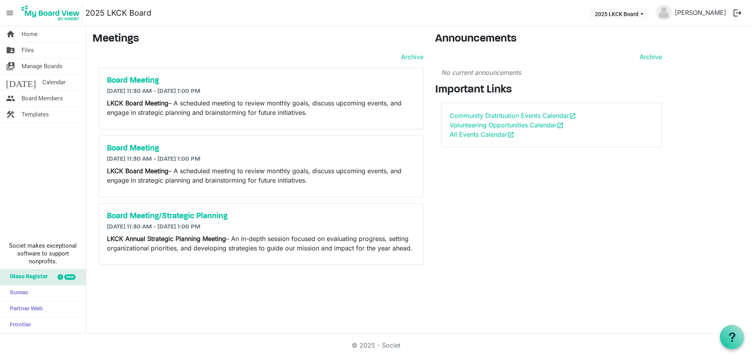 This screenshot has height=357, width=752. I want to click on span: Partner Web, so click(24, 309).